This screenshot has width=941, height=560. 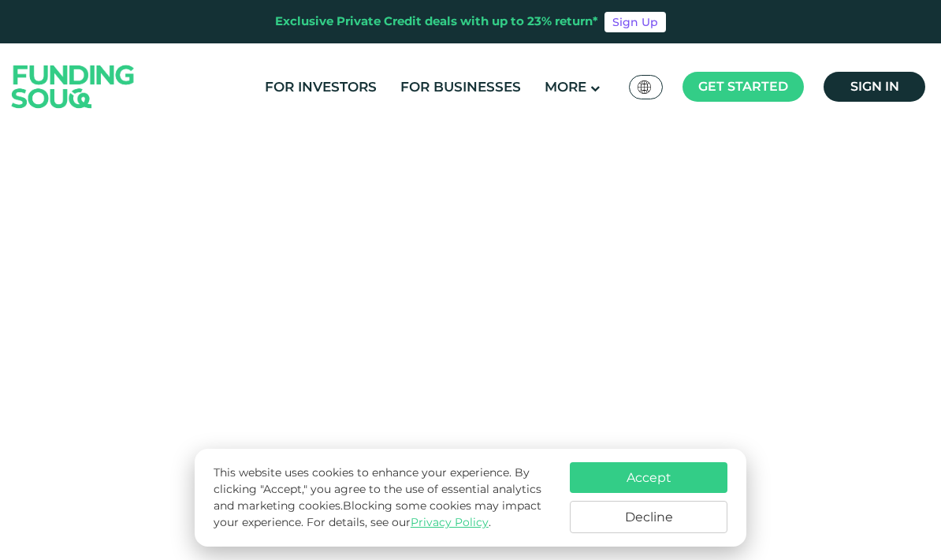 I want to click on span: Blocking some cookies may impact your experience., so click(x=378, y=513).